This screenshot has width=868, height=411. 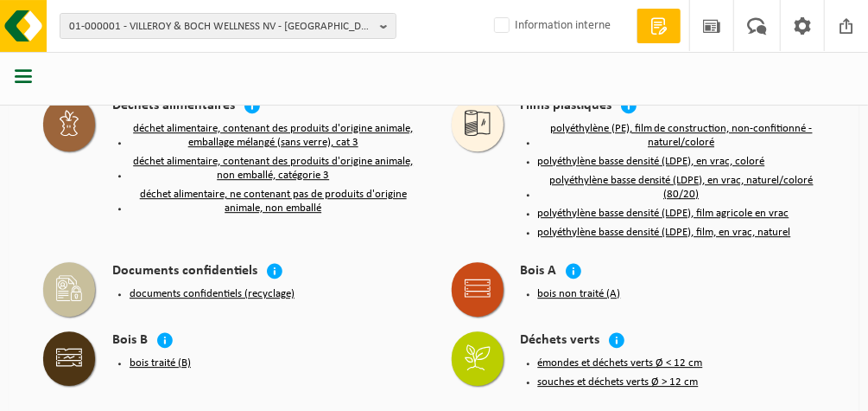 I want to click on button: déchet alimentaire, contenant des produits d'origine animale, non emballé, catégorie 3, so click(x=273, y=169).